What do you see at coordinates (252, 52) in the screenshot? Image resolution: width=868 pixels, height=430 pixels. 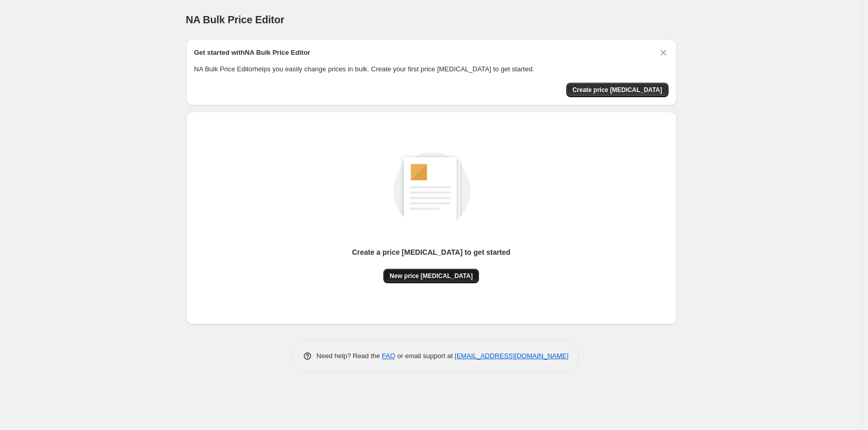 I see `h2: Get started with NA Bulk Price Editor` at bounding box center [252, 52].